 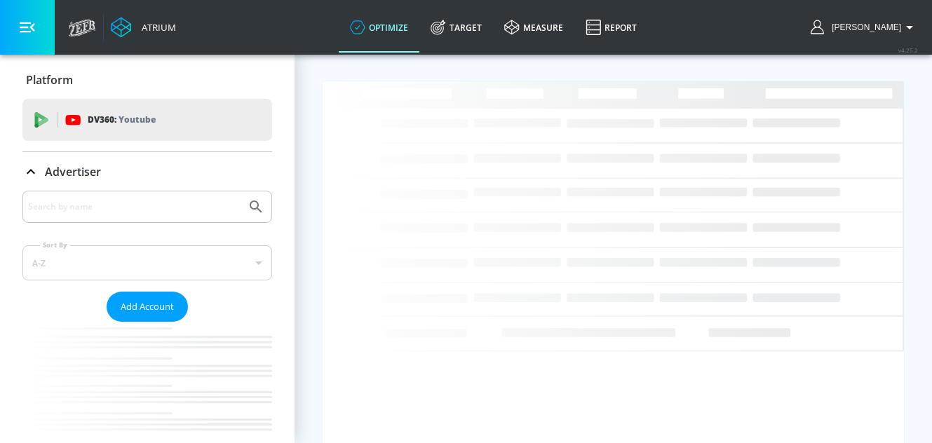 What do you see at coordinates (55, 245) in the screenshot?
I see `label: Sort By` at bounding box center [55, 245].